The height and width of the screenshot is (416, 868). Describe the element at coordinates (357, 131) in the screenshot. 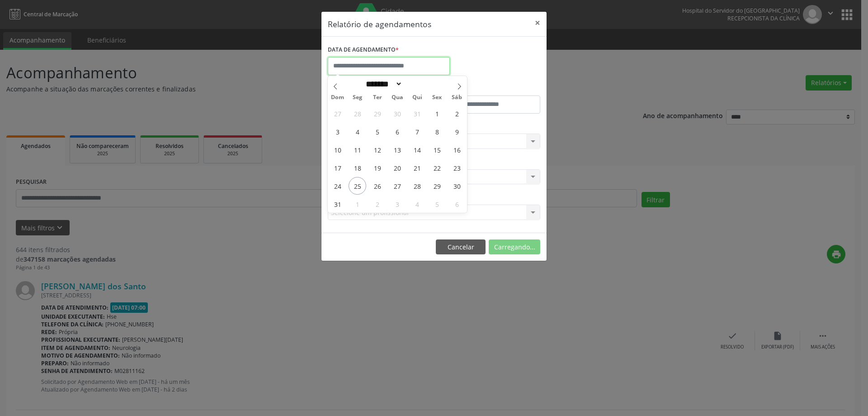

I see `span: Agosto 4, 2025` at that location.